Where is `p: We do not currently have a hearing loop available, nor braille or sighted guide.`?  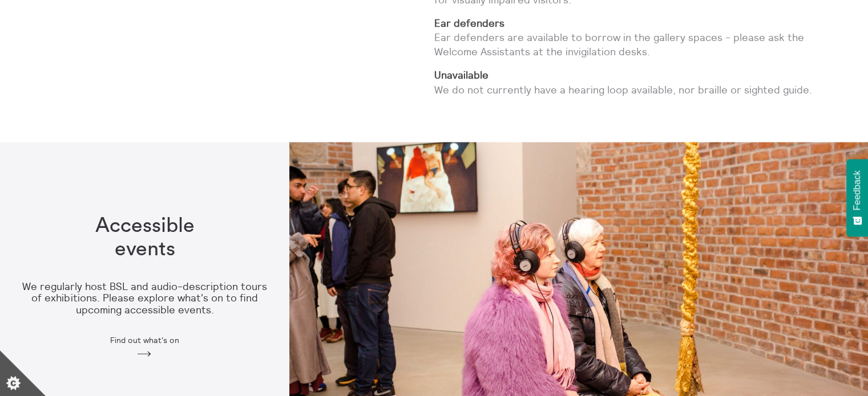
p: We do not currently have a hearing loop available, nor braille or sighted guide. is located at coordinates (633, 82).